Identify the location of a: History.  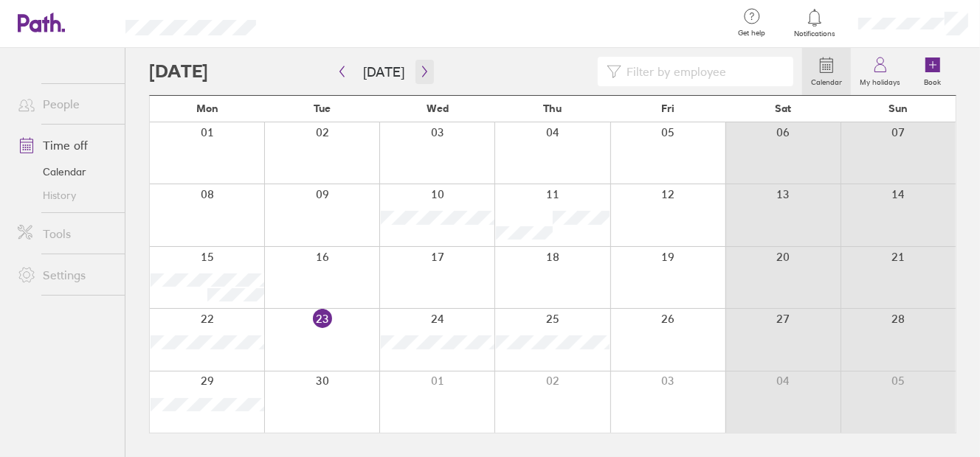
(65, 195).